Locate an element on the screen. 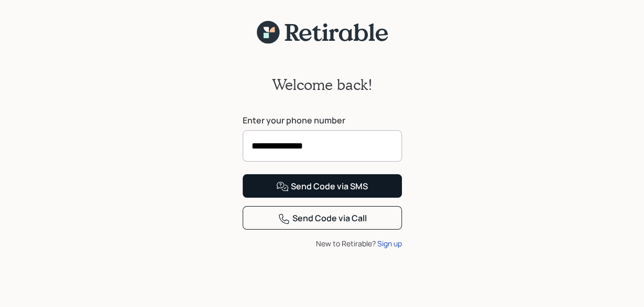 Image resolution: width=644 pixels, height=307 pixels. div: Send Code via Call is located at coordinates (322, 219).